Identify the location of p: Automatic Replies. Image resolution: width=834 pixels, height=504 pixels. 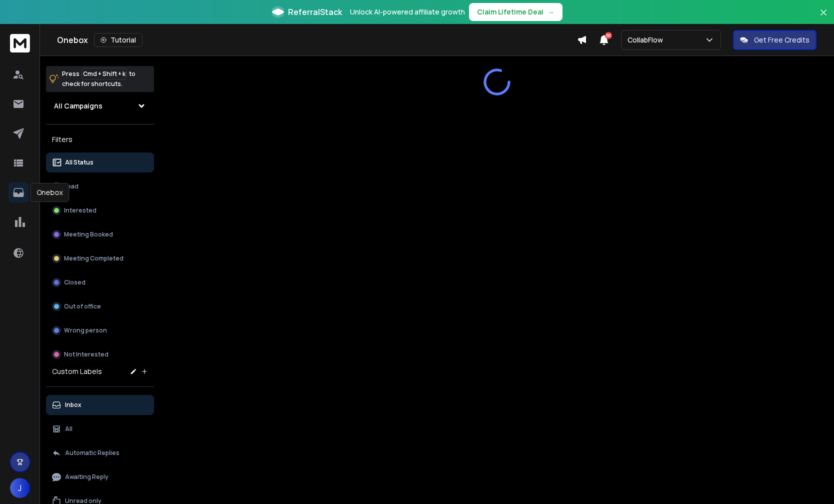
(92, 453).